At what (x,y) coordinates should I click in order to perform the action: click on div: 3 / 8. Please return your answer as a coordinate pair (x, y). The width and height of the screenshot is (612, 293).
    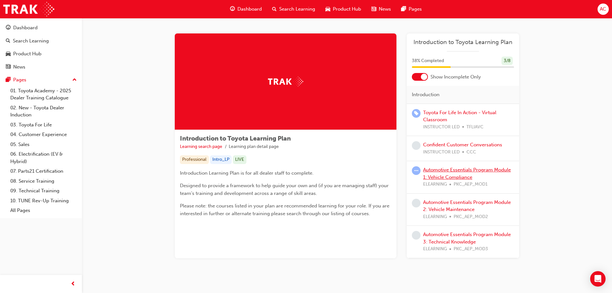
    Looking at the image, I should click on (507, 61).